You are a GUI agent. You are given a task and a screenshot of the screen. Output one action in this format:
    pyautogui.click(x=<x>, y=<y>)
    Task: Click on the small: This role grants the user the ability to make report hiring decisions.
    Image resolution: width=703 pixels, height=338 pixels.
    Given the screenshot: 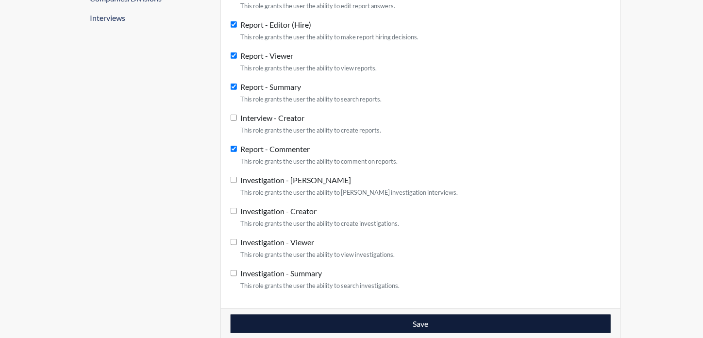 What is the action you would take?
    pyautogui.click(x=329, y=37)
    